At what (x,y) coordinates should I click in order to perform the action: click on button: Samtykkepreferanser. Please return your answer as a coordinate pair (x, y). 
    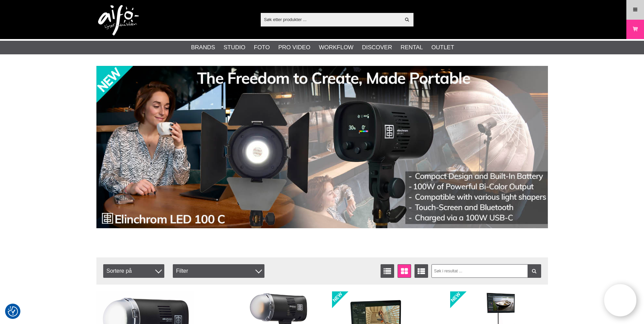
    Looking at the image, I should click on (13, 311).